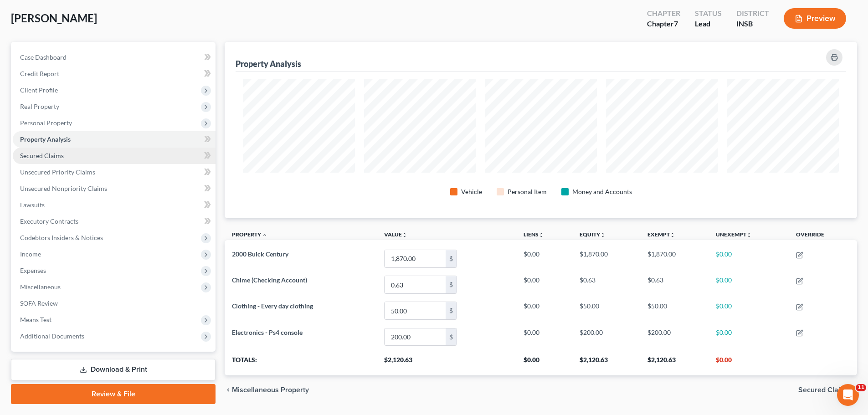 This screenshot has height=415, width=868. What do you see at coordinates (708, 13) in the screenshot?
I see `div: Status` at bounding box center [708, 13].